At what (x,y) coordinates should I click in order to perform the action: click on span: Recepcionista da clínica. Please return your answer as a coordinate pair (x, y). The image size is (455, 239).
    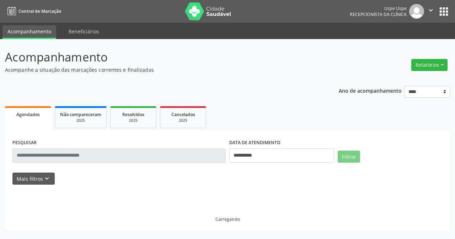
    Looking at the image, I should click on (378, 14).